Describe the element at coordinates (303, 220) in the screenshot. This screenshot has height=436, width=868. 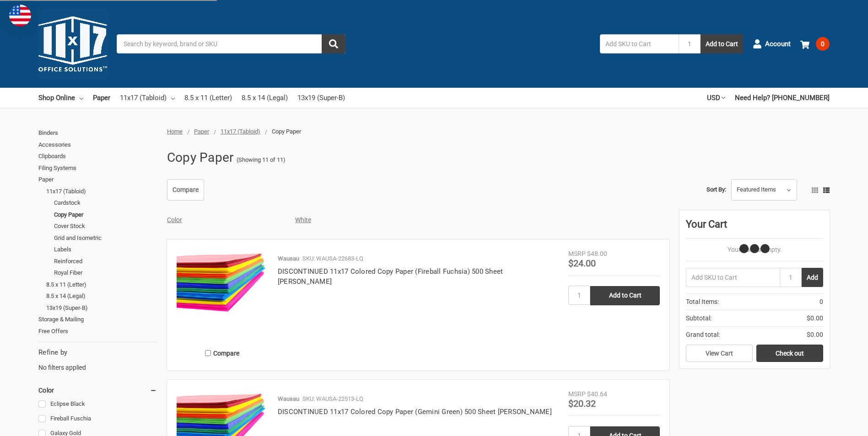
I see `a: White` at that location.